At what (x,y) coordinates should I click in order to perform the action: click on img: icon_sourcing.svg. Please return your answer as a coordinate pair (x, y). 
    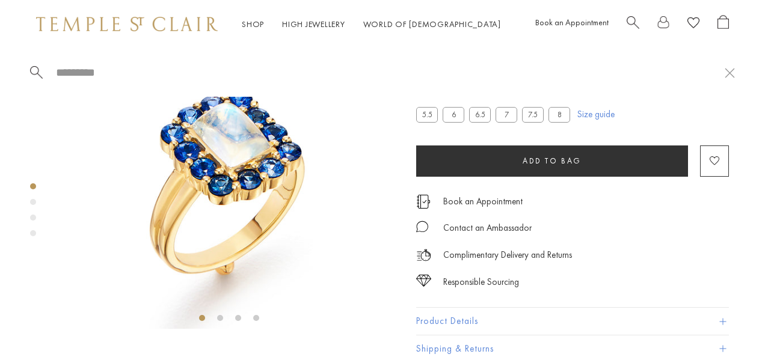
    Looking at the image, I should click on (424, 281).